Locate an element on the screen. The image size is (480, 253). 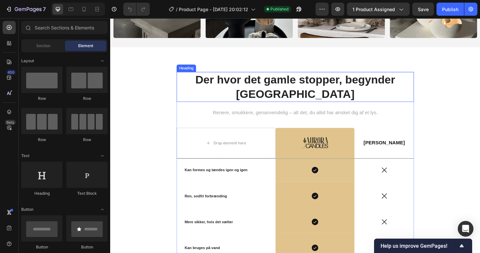
div: Beta is located at coordinates (10, 122).